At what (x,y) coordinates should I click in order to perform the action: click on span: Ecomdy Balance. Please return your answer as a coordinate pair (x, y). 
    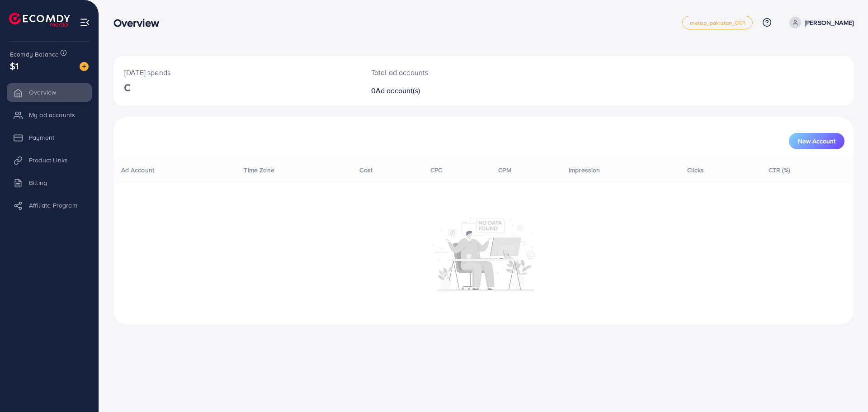
    Looking at the image, I should click on (34, 54).